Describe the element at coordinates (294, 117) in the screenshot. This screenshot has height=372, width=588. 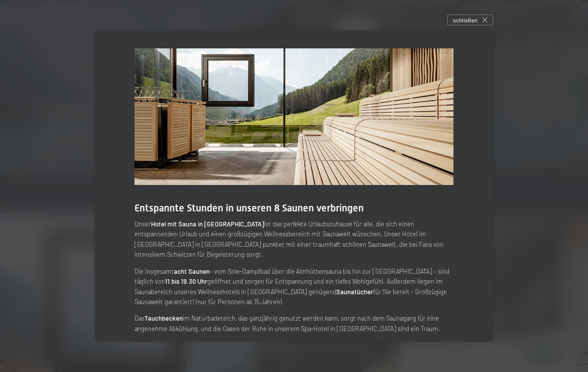
I see `img: Wellnesshotels - Sauna - Entspannung - Ahrntal` at that location.